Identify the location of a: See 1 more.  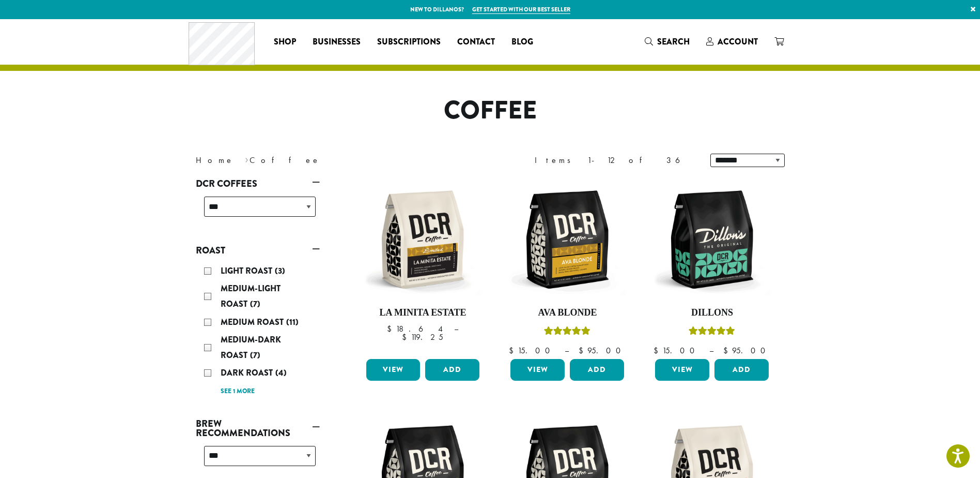
(238, 392).